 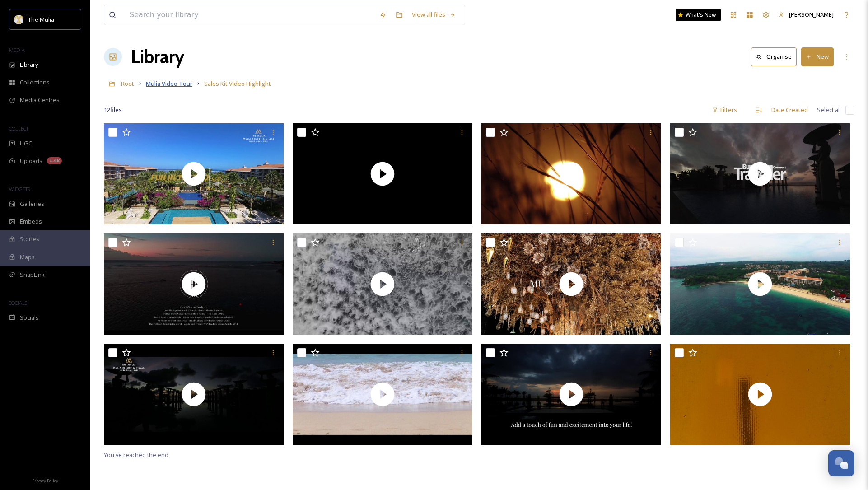 What do you see at coordinates (725, 109) in the screenshot?
I see `div: Filters` at bounding box center [725, 109].